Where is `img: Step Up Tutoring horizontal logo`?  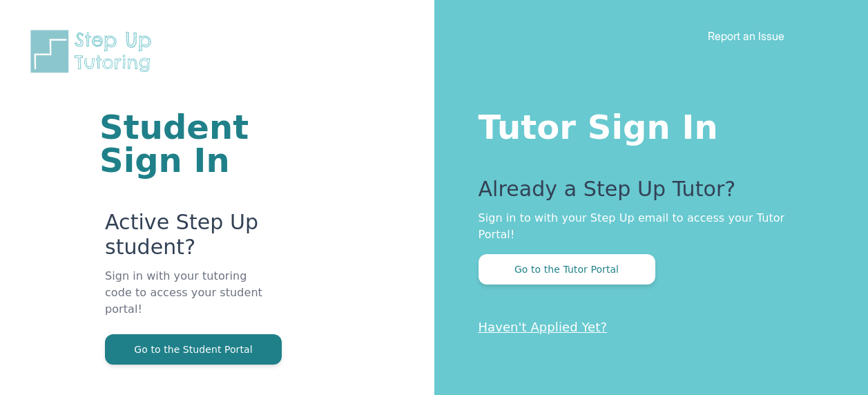 img: Step Up Tutoring horizontal logo is located at coordinates (94, 51).